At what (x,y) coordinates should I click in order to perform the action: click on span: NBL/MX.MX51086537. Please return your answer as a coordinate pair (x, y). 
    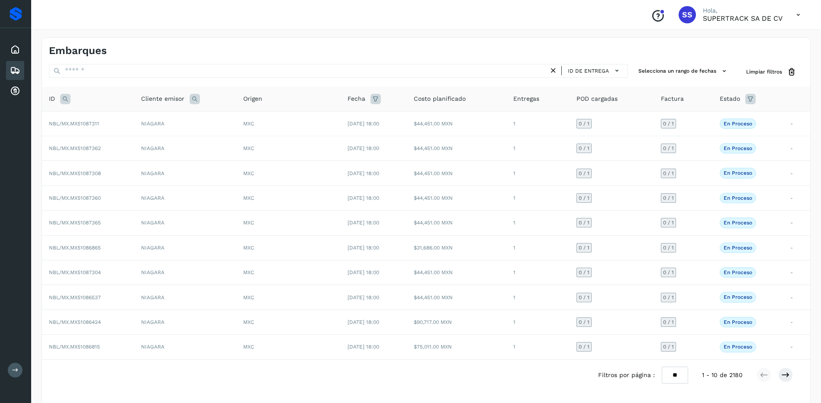
    Looking at the image, I should click on (75, 298).